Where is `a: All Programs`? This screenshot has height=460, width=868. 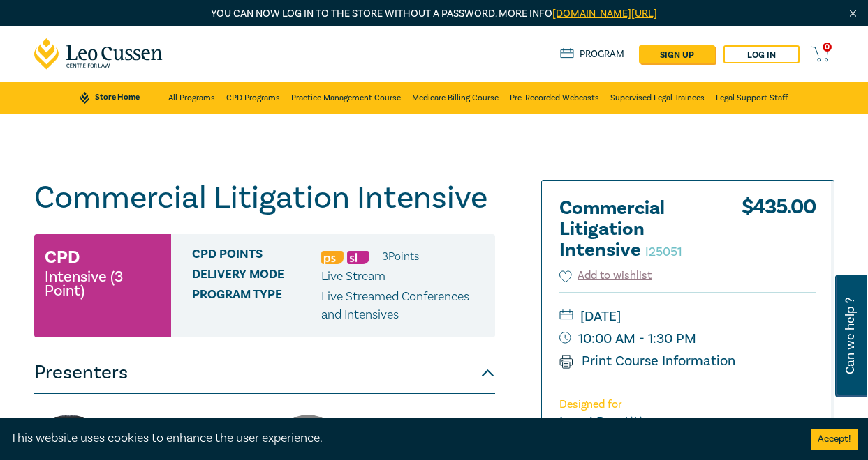
a: All Programs is located at coordinates (191, 98).